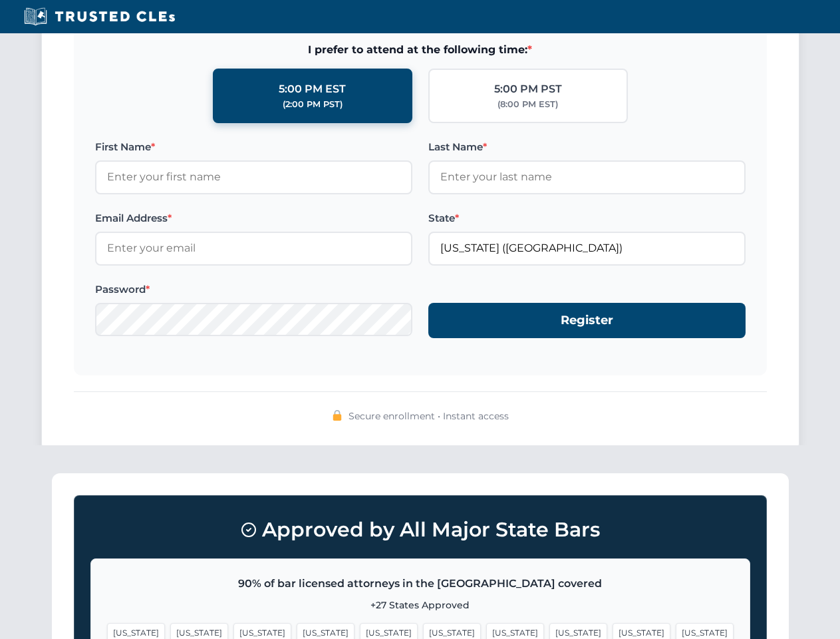  Describe the element at coordinates (312, 89) in the screenshot. I see `div: 5:00 PM EST` at that location.